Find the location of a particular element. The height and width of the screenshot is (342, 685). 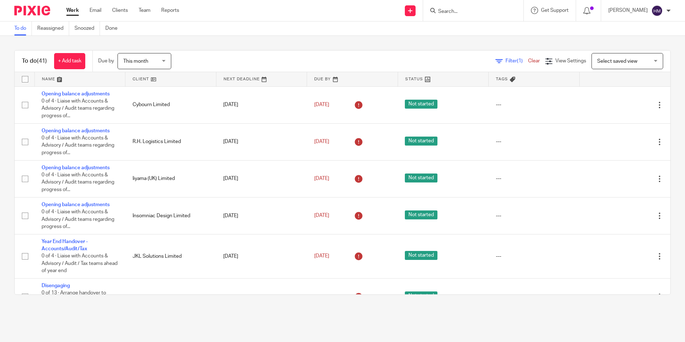

h1: To do is located at coordinates (34, 61).